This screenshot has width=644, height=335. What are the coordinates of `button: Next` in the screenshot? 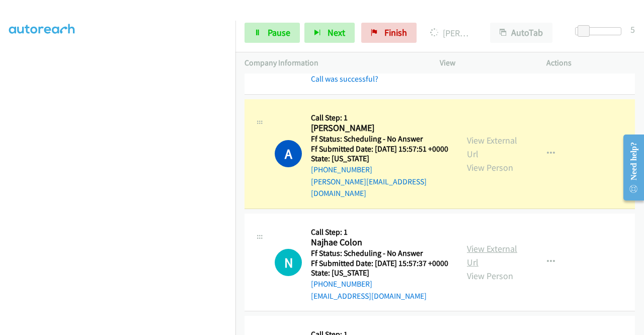 It's located at (330, 33).